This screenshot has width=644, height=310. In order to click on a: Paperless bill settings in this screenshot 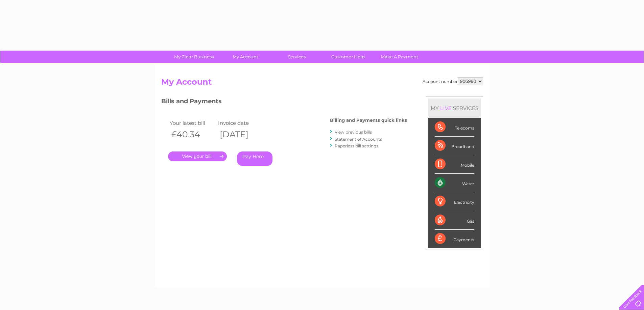, I will do `click(357, 146)`.